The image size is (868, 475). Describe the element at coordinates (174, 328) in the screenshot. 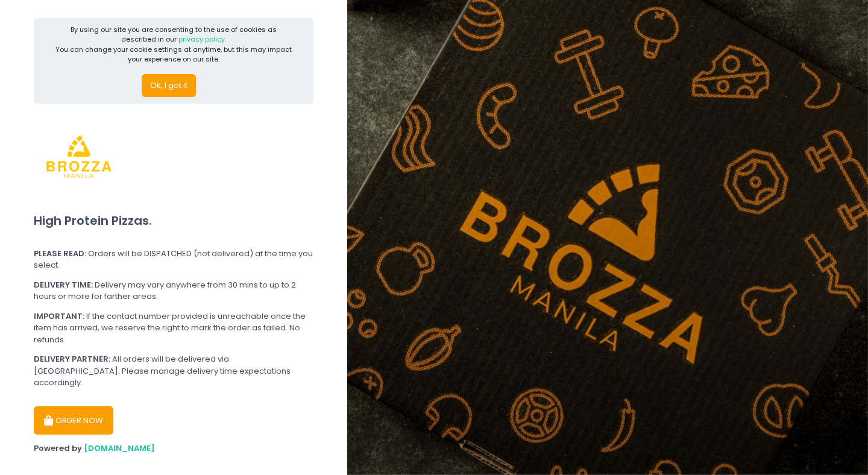

I see `div: If the contact number provided is unreachable once the item has arrived, we reserve the right to ...` at that location.